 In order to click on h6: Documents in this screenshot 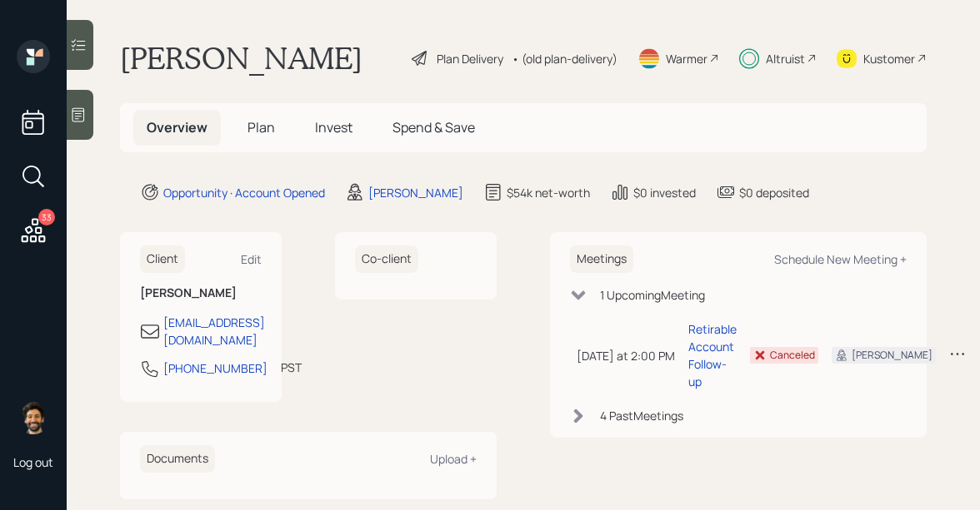, I will do `click(177, 459)`.